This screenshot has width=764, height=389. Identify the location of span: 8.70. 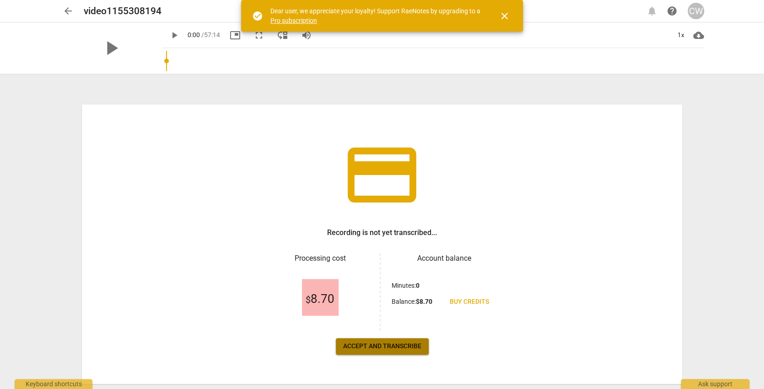
(320, 299).